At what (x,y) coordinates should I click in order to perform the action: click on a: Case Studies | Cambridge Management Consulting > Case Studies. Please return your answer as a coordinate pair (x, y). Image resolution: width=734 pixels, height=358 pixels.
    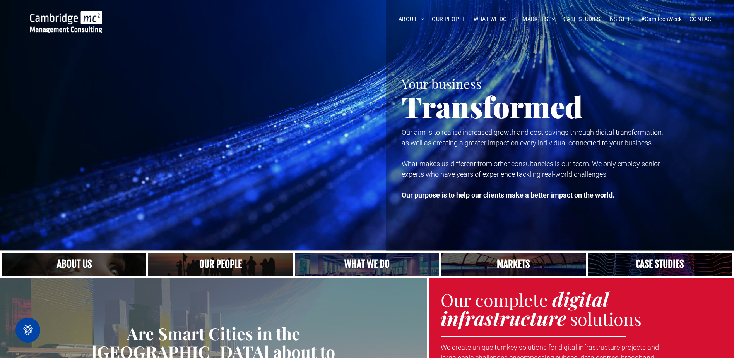
    Looking at the image, I should click on (660, 264).